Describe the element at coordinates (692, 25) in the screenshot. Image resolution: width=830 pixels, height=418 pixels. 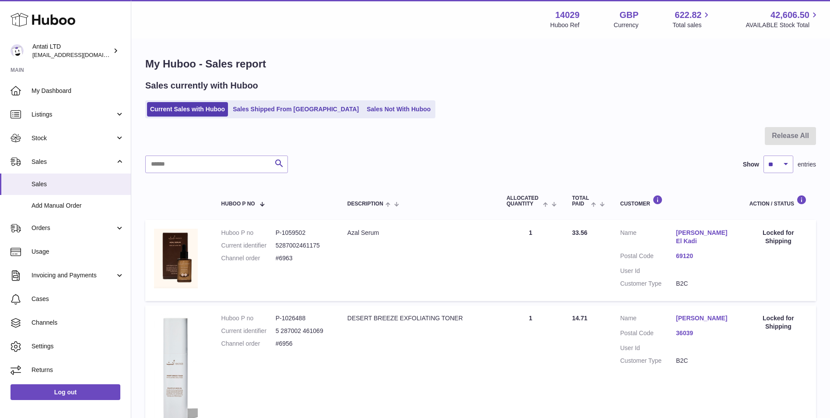
I see `span: Total sales` at that location.